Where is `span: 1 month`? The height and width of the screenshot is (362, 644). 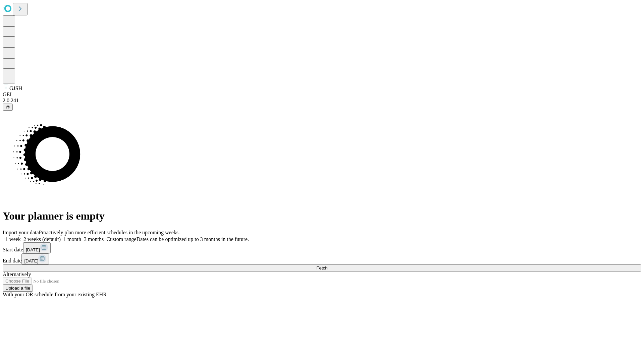 span: 1 month is located at coordinates (72, 239).